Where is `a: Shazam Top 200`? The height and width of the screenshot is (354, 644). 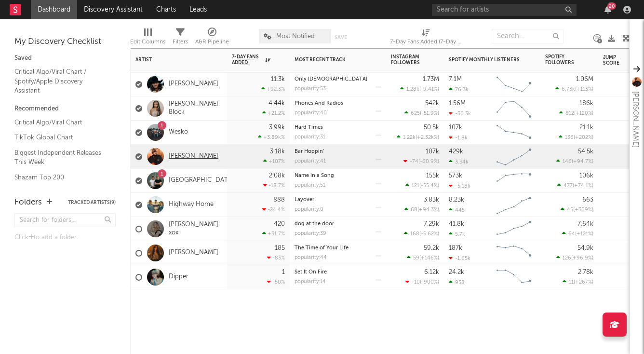
a: Shazam Top 200 is located at coordinates (60, 178).